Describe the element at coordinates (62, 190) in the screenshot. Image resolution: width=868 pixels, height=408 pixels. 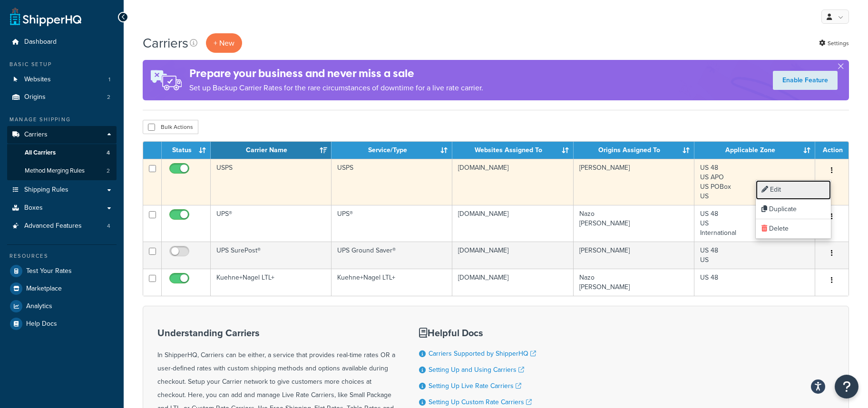
I see `li: Shipping Rules` at that location.